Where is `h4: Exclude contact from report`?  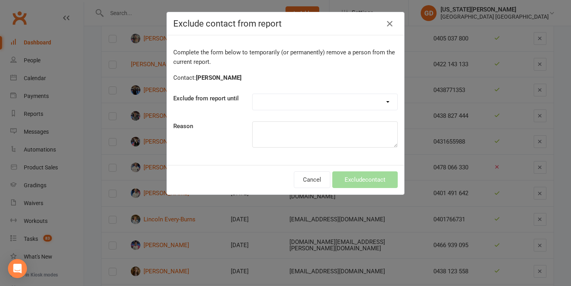 h4: Exclude contact from report is located at coordinates (285, 23).